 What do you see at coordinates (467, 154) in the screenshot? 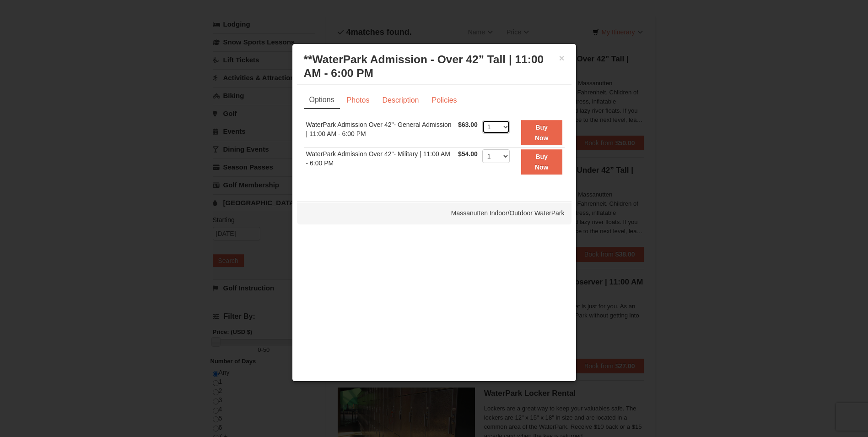
I see `span: $54.00` at bounding box center [467, 154].